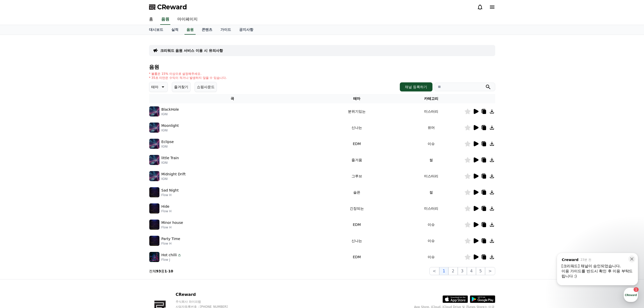  What do you see at coordinates (444, 271) in the screenshot?
I see `button: 1` at bounding box center [444, 271].